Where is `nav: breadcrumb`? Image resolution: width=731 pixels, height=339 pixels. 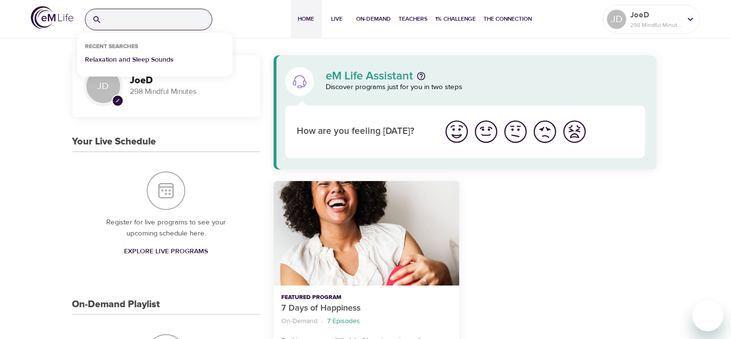 nav: breadcrumb is located at coordinates (366, 322).